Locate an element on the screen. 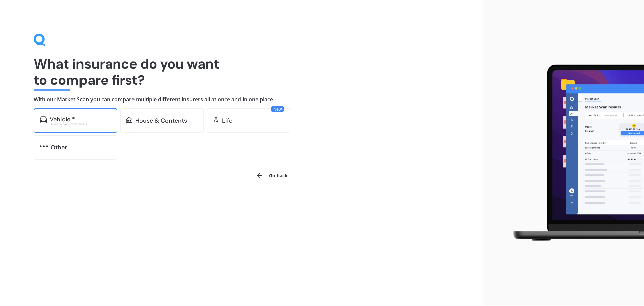 This screenshot has width=644, height=306. img: home-and-contents.b802091223b8502ef2dd.svg is located at coordinates (129, 120).